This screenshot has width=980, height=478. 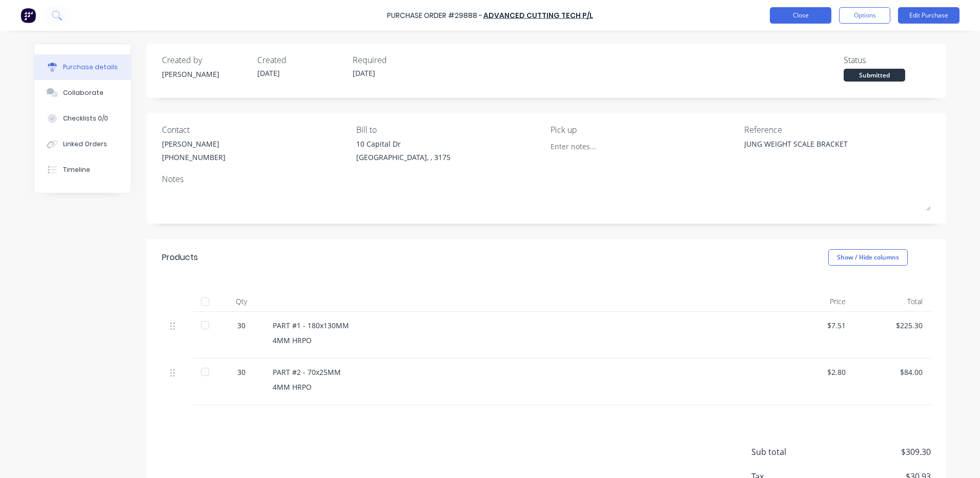 What do you see at coordinates (875, 75) in the screenshot?
I see `div: Submitted` at bounding box center [875, 75].